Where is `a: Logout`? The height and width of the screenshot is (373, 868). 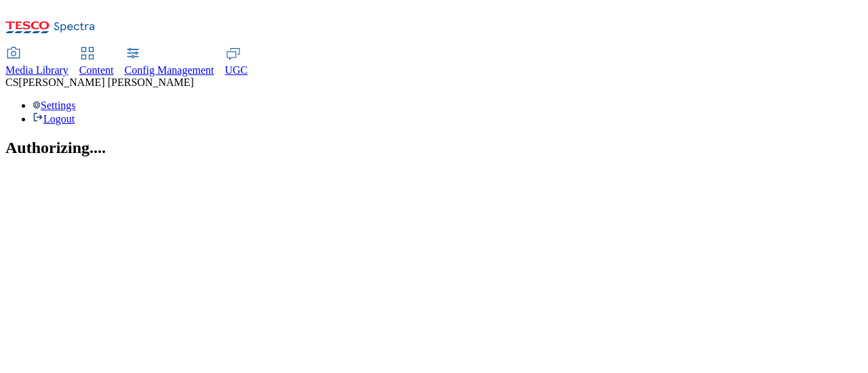 a: Logout is located at coordinates (53, 119).